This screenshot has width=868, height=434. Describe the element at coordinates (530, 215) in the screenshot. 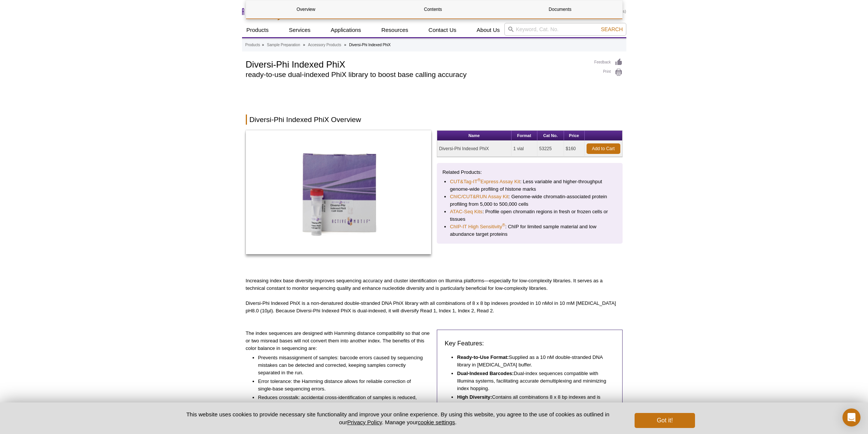

I see `li: : Profile open chromatin regions in fresh or frozen cells or tissues` at that location.